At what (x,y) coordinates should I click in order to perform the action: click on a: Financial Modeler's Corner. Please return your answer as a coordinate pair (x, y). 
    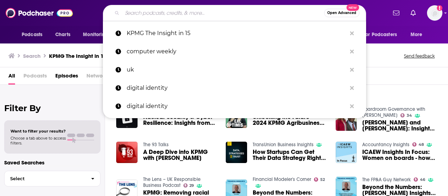
    Looking at the image, I should click on (282, 179).